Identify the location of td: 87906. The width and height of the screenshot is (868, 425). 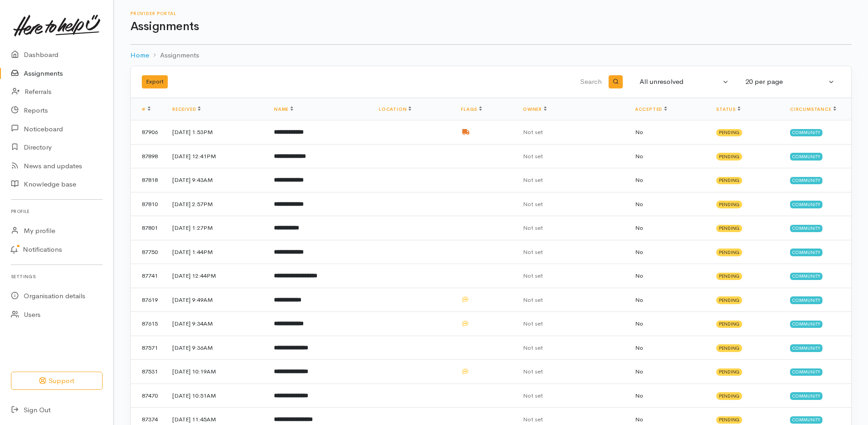
(148, 133).